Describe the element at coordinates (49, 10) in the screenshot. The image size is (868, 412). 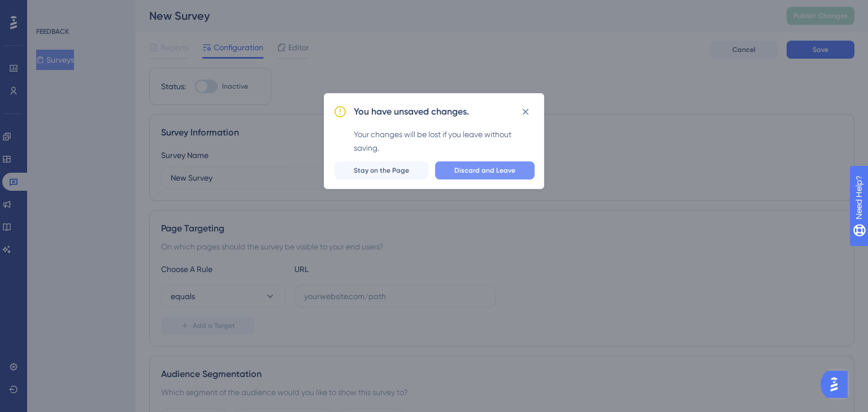
I see `span: Need Help?` at that location.